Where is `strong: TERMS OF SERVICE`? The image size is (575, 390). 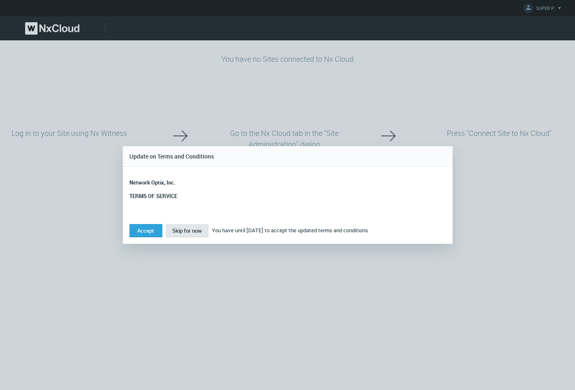 strong: TERMS OF SERVICE is located at coordinates (153, 196).